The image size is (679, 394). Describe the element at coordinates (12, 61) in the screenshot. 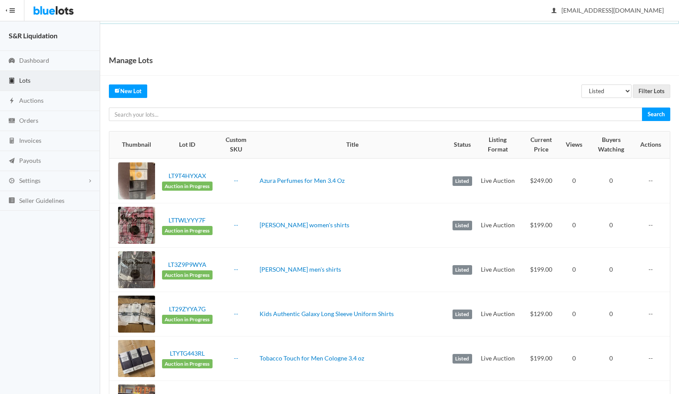

I see `ion-icon: speedometer` at that location.